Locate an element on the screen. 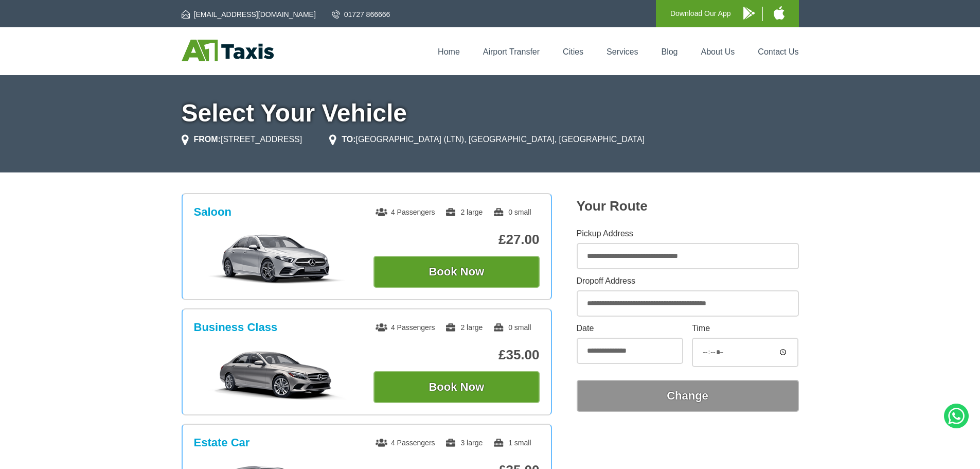 The image size is (980, 469). strong: TO: is located at coordinates (348, 139).